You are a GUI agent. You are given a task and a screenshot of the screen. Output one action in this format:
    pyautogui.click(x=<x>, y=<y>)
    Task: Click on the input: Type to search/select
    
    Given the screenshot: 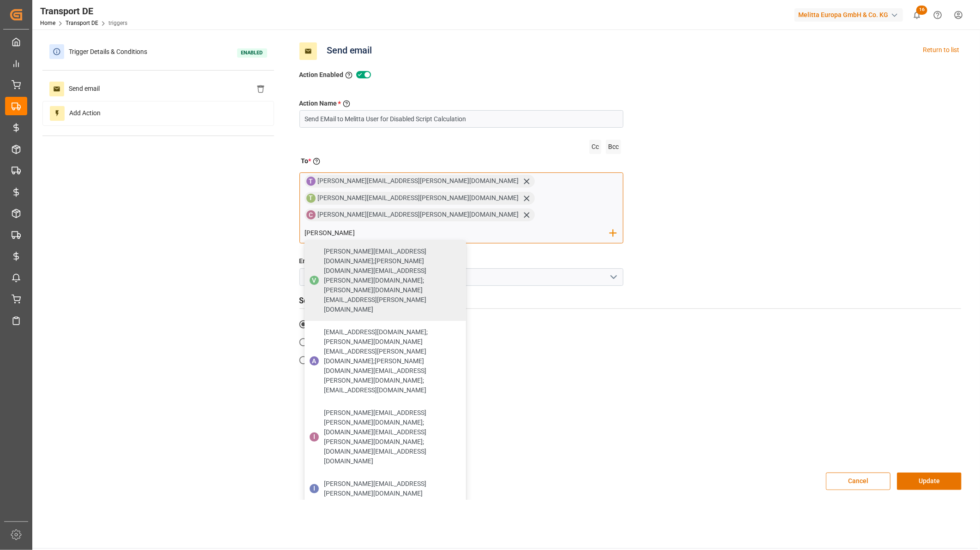 What is the action you would take?
    pyautogui.click(x=461, y=277)
    